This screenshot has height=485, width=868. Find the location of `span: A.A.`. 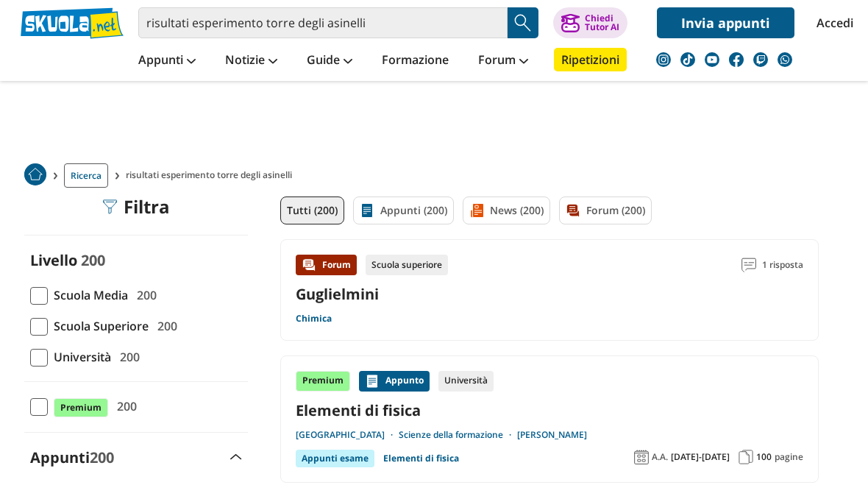

span: A.A. is located at coordinates (660, 457).